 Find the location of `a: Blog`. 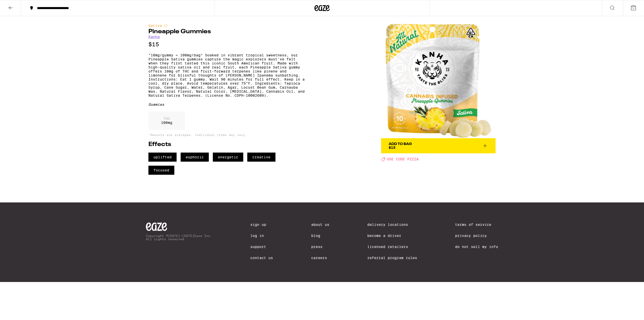

a: Blog is located at coordinates (320, 235).